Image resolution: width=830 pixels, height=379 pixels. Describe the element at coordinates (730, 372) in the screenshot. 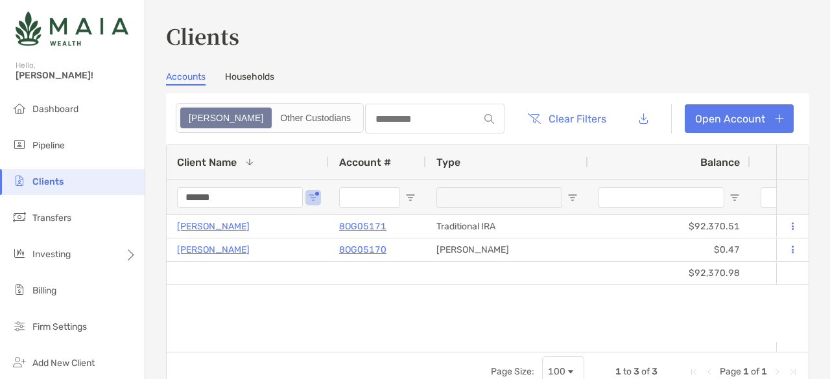

I see `span: Page` at that location.